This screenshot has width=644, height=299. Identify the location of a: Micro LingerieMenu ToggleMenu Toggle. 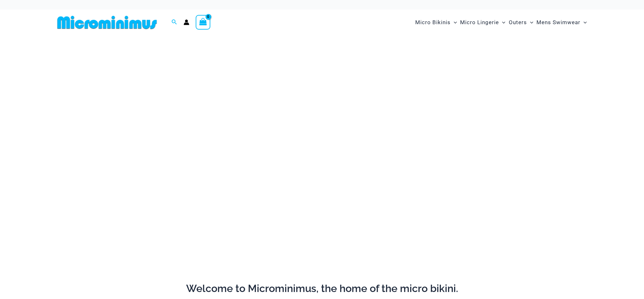
(483, 22).